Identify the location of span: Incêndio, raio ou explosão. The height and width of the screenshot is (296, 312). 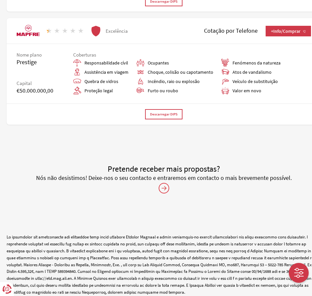
(172, 81).